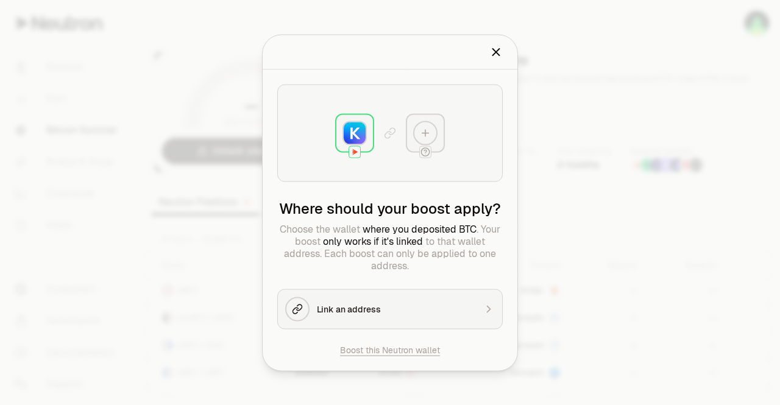 The width and height of the screenshot is (780, 405). What do you see at coordinates (373, 241) in the screenshot?
I see `span: only works if it's linked` at bounding box center [373, 241].